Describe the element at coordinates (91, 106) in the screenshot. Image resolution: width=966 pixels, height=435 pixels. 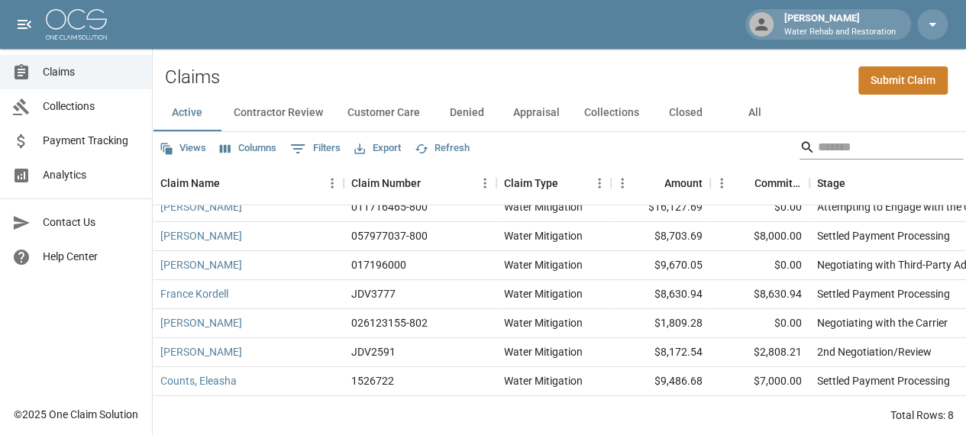
I see `span: Collections` at that location.